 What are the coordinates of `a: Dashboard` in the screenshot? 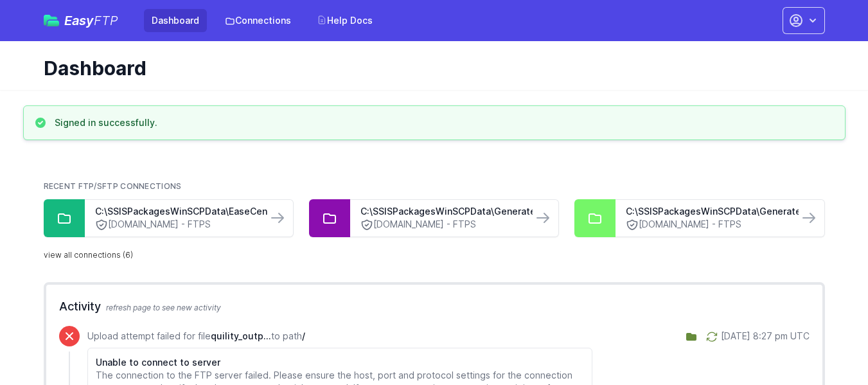 It's located at (175, 20).